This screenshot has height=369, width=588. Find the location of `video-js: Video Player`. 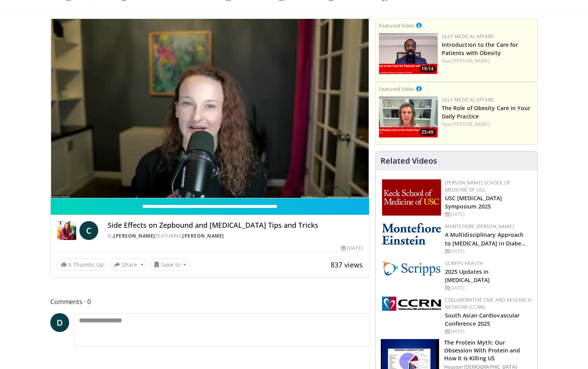

video-js: Video Player is located at coordinates (210, 108).